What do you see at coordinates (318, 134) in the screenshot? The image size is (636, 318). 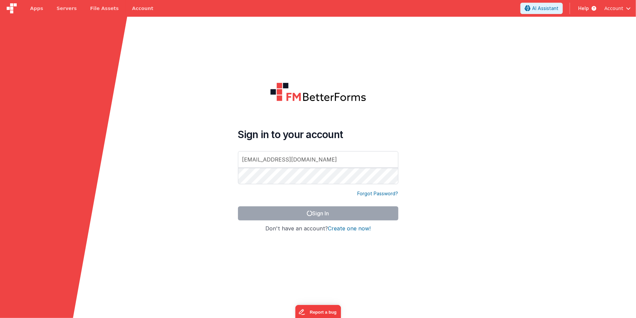 I see `h4: Sign in to your account` at bounding box center [318, 134].